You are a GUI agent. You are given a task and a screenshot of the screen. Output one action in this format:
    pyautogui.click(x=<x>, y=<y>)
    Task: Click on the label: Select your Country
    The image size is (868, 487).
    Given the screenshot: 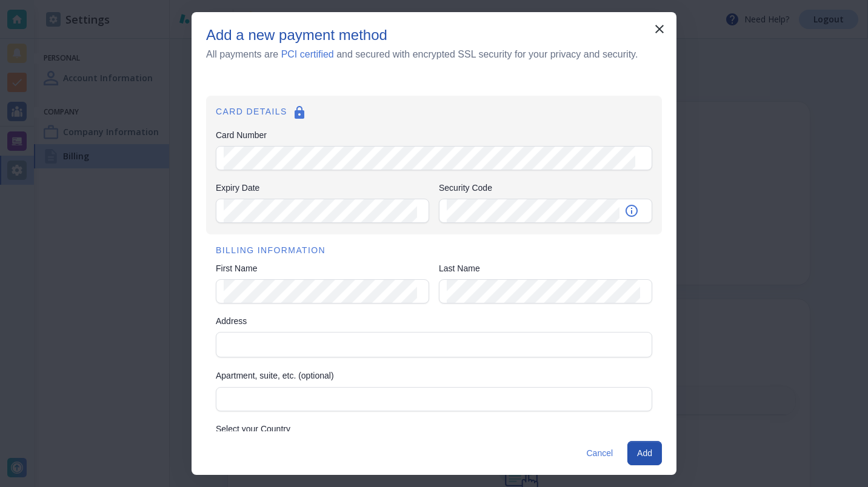 What is the action you would take?
    pyautogui.click(x=434, y=429)
    